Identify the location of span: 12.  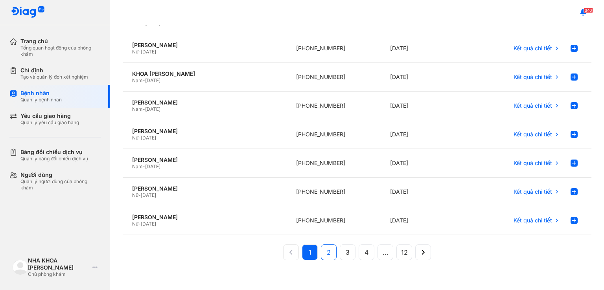
(404, 253).